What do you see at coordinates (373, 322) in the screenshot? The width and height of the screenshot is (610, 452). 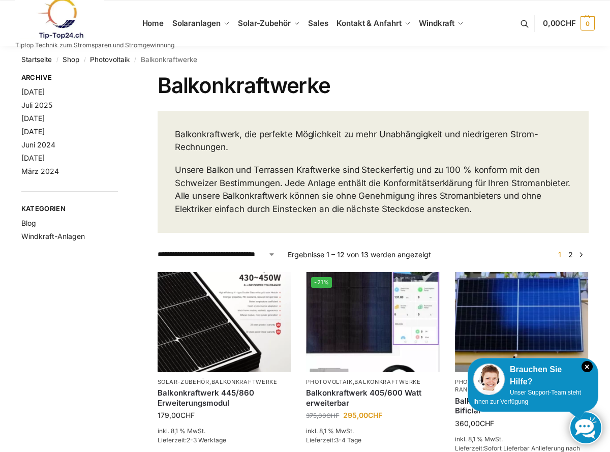 I see `a: -21%Steckerfertig Plug & Play mit 410 Watt` at bounding box center [373, 322].